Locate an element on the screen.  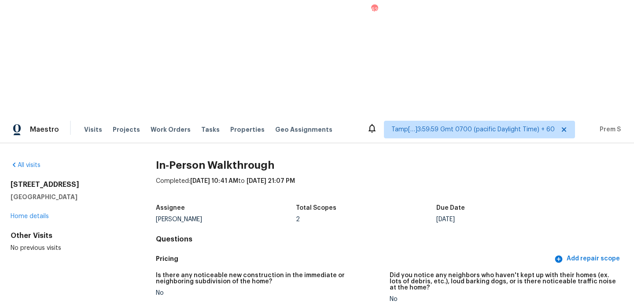
div: Completed: to is located at coordinates (389, 188).